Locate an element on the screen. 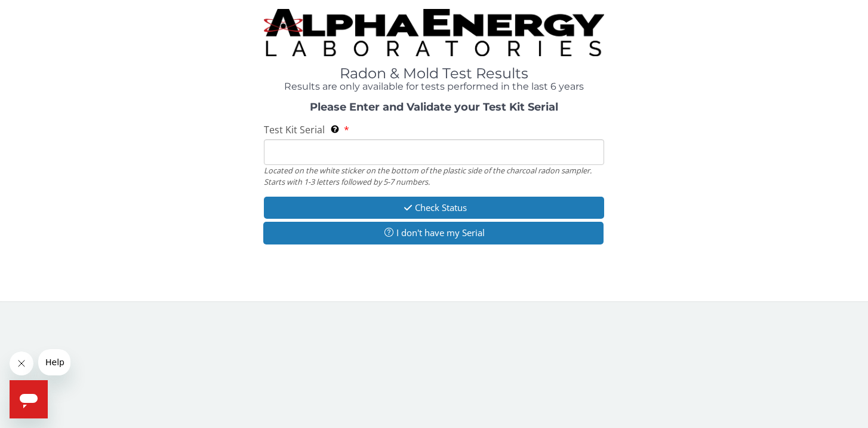  span: Help is located at coordinates (17, 13).